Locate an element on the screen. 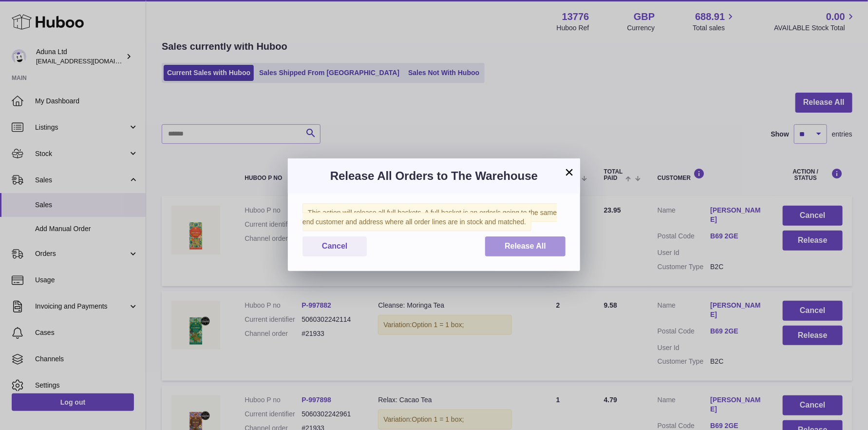 This screenshot has height=430, width=868. span: Cancel is located at coordinates (334, 245).